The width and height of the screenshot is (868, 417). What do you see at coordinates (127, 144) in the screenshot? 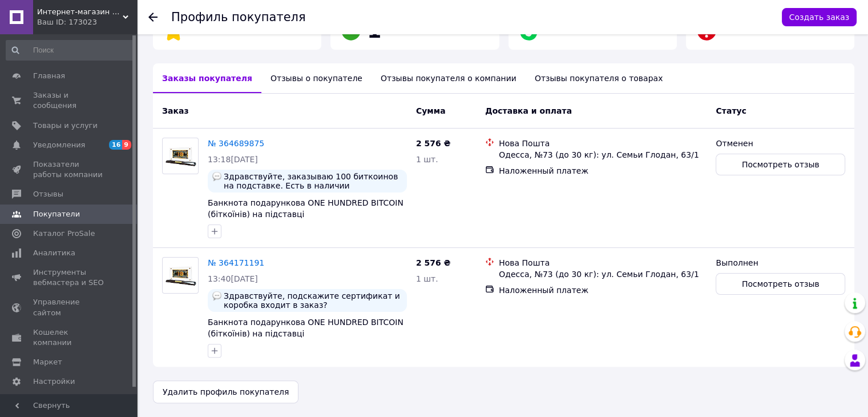
I see `span: 9` at bounding box center [127, 144].